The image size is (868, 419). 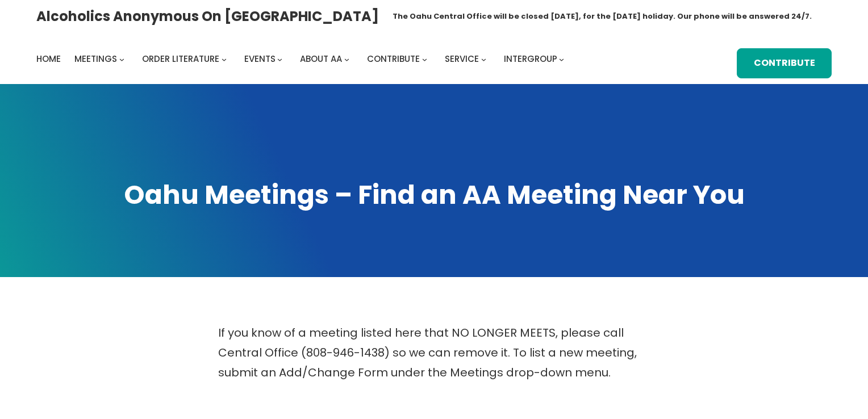 I want to click on span: About AA, so click(x=321, y=58).